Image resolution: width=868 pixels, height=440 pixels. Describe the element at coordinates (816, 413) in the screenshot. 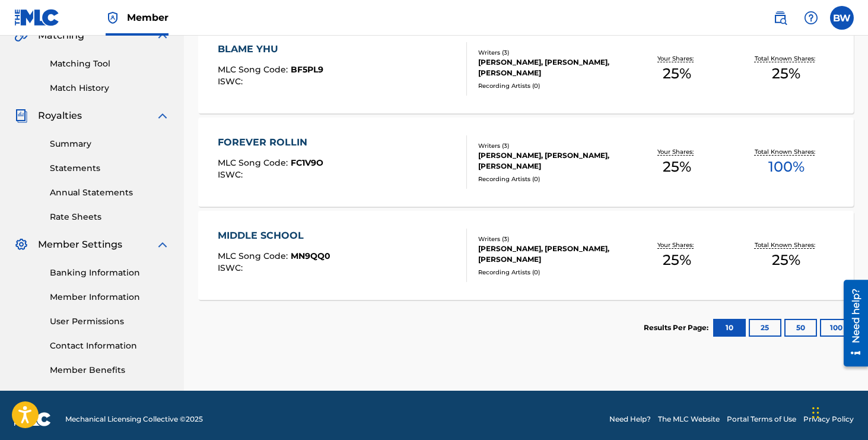

I see `div: Drag` at that location.